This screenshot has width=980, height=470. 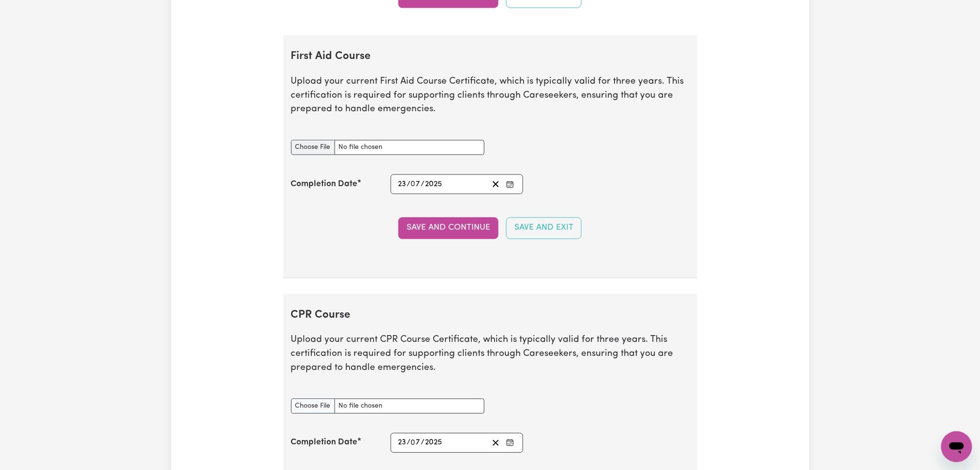 I want to click on button: Save and Exit, so click(x=544, y=228).